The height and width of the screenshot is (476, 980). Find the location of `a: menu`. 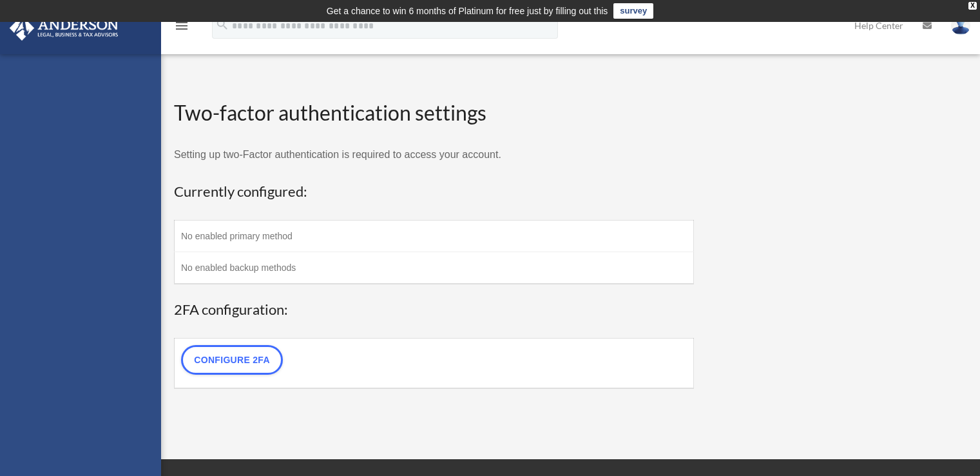

a: menu is located at coordinates (182, 28).